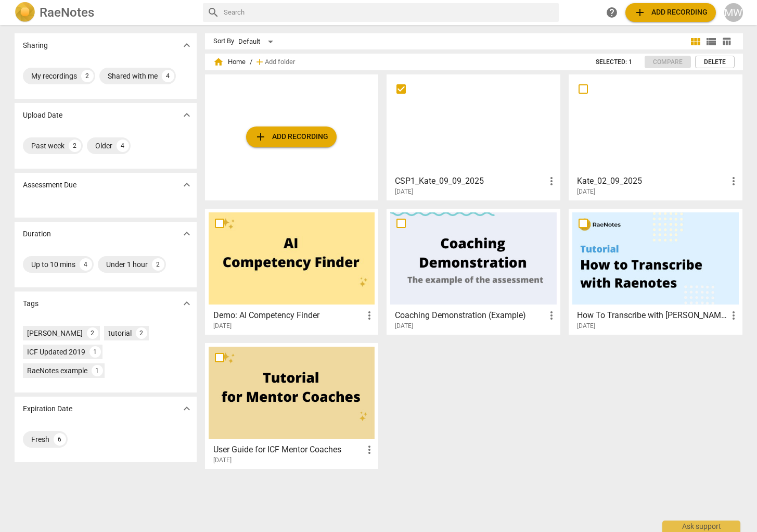 This screenshot has width=757, height=532. Describe the element at coordinates (104, 146) in the screenshot. I see `div: Older` at that location.